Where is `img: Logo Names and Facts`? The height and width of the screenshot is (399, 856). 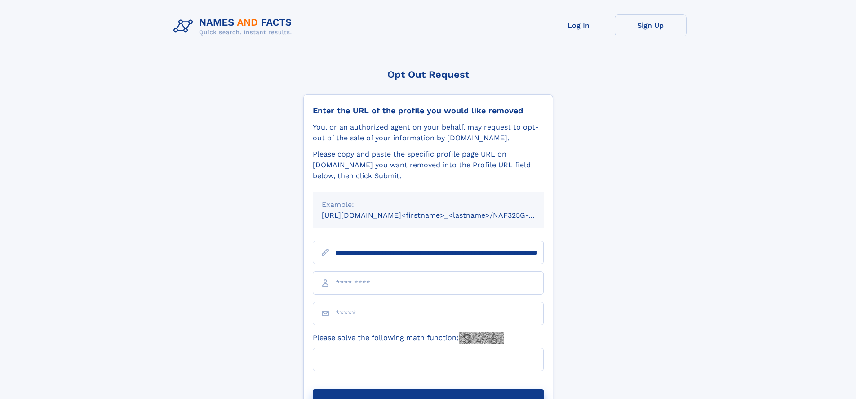
img: Logo Names and Facts is located at coordinates (235, 27).